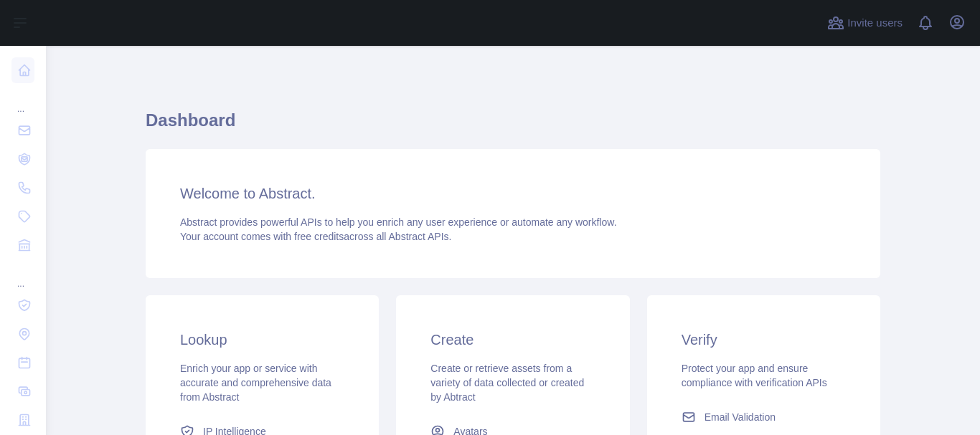 This screenshot has height=435, width=980. What do you see at coordinates (763, 418) in the screenshot?
I see `a: Email Validation` at bounding box center [763, 418].